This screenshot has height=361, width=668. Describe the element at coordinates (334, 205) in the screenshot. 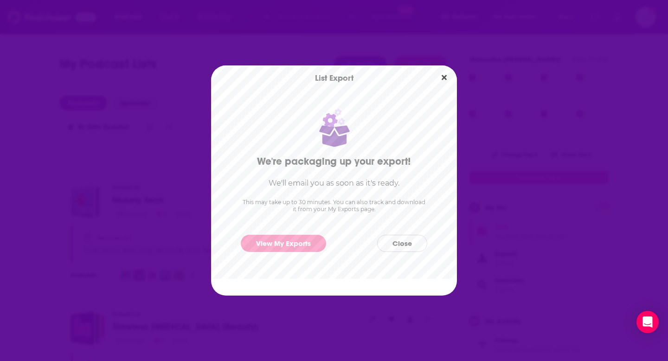

I see `p: This may take up to 30 minutes. You can also track and download it from your My Exports page.` at that location.